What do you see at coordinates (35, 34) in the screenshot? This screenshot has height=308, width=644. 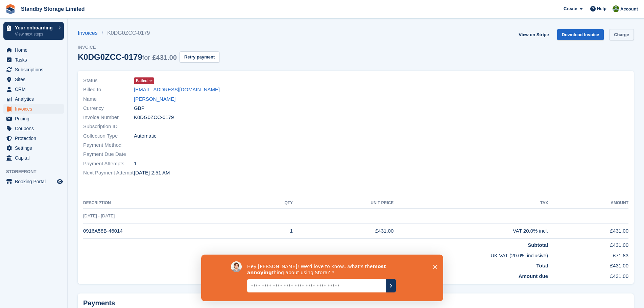 I see `p: View next steps` at bounding box center [35, 34].